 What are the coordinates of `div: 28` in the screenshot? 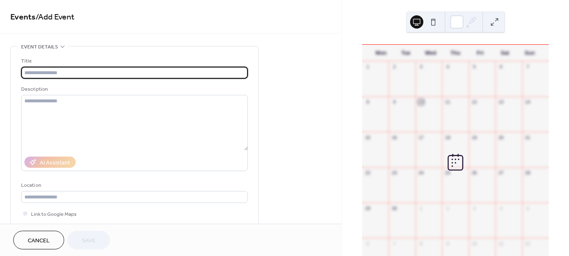 It's located at (527, 172).